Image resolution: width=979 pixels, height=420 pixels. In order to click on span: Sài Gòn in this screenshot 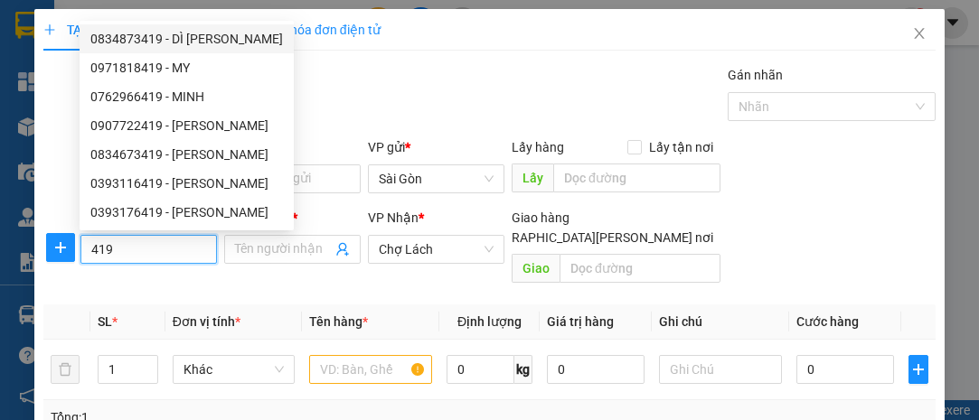, I will do `click(436, 179)`.